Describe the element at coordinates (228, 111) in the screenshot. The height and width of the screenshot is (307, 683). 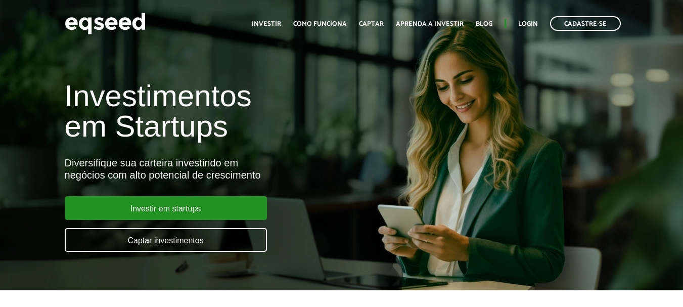
I see `h1: Investimentos em Startups` at that location.